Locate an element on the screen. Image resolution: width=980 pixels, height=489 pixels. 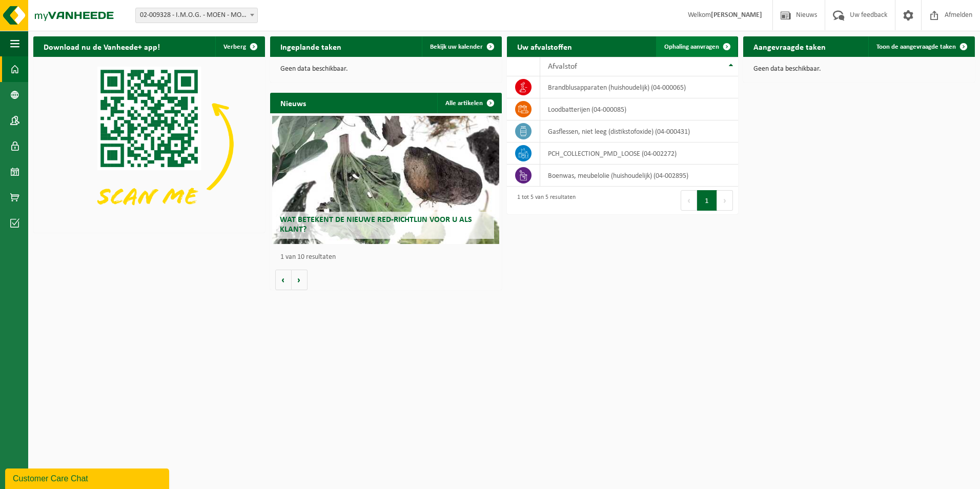
td: brandblusapparaten (huishoudelijk) (04-000065) is located at coordinates (639, 87).